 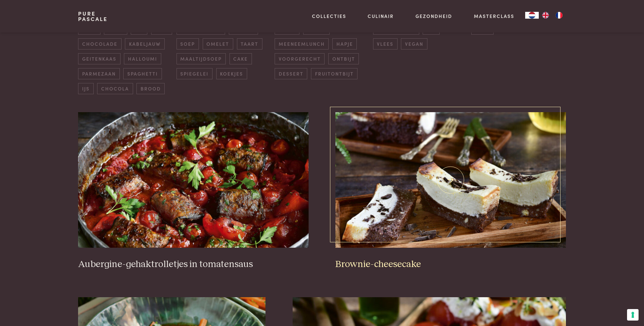 What do you see at coordinates (291, 73) in the screenshot?
I see `span: dessert` at bounding box center [291, 73].